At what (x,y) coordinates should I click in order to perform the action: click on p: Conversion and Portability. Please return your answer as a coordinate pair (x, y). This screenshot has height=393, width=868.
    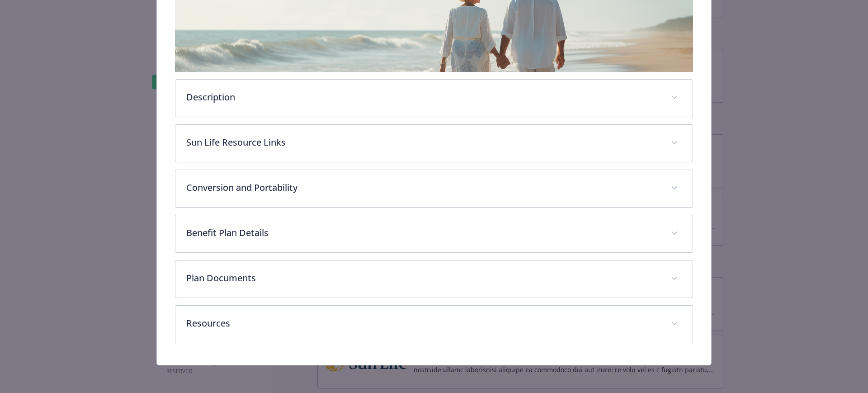
    Looking at the image, I should click on (423, 188).